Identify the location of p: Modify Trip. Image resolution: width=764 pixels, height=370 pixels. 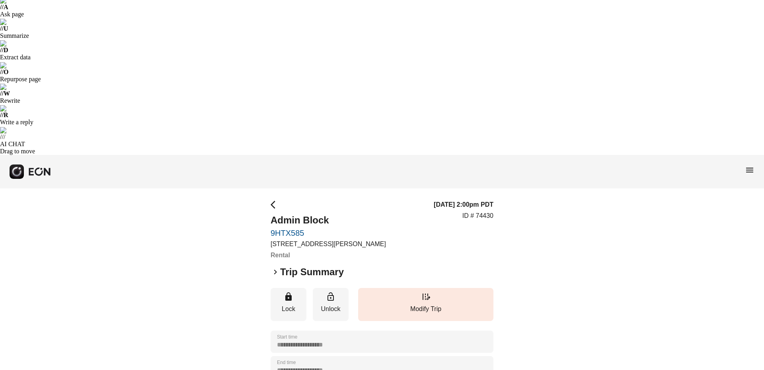
(426, 309).